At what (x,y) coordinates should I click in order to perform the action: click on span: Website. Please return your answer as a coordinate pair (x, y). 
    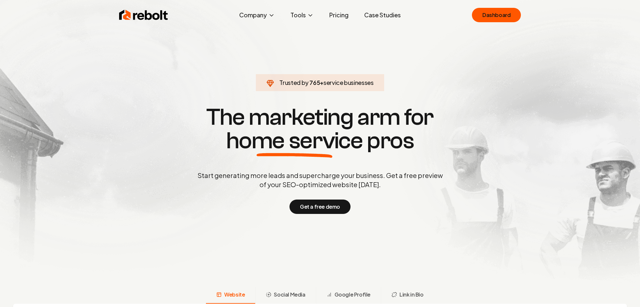
    Looking at the image, I should click on (234, 294).